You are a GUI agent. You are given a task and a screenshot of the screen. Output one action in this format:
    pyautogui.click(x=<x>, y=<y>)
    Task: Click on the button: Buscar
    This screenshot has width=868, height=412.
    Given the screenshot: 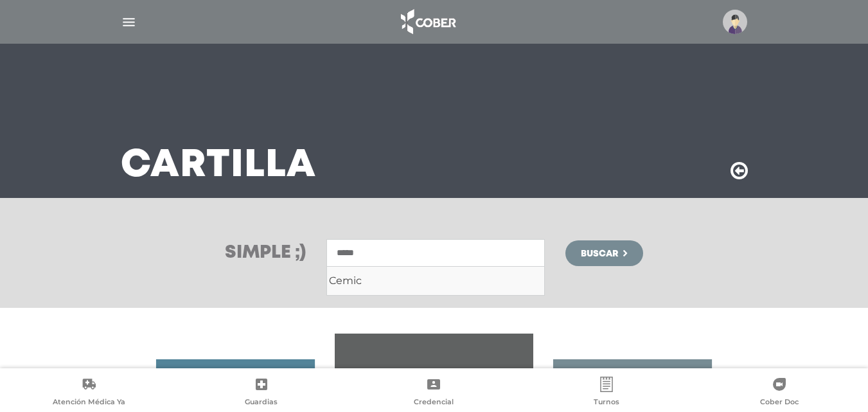 What is the action you would take?
    pyautogui.click(x=605, y=253)
    